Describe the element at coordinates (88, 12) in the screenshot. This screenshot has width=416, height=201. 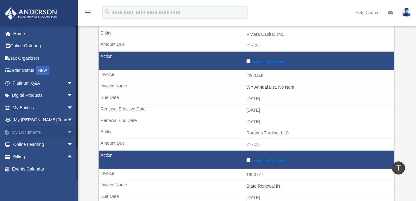
I see `i: menu` at that location.